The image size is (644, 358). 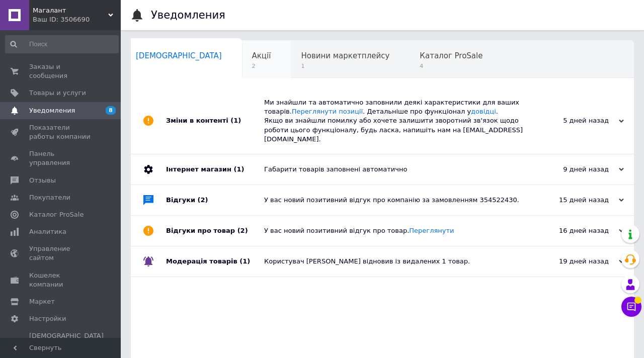 What do you see at coordinates (61, 158) in the screenshot?
I see `span: Панель управления` at bounding box center [61, 158].